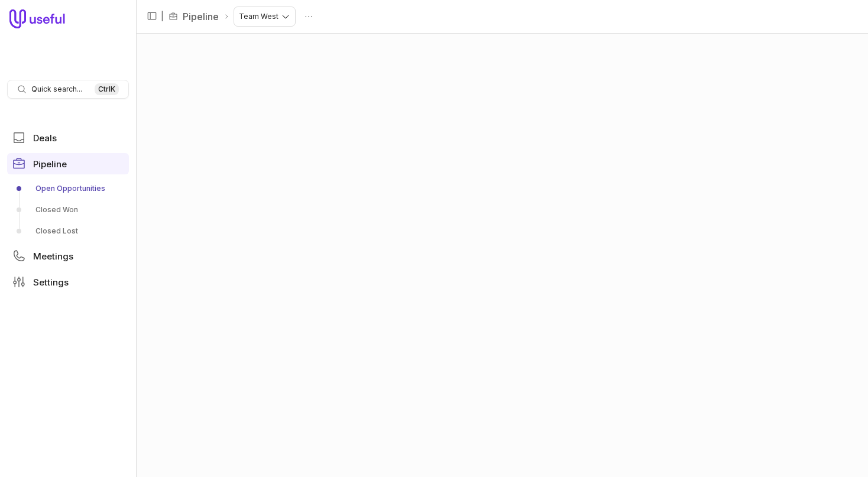 The width and height of the screenshot is (868, 477). I want to click on a: Meetings, so click(68, 256).